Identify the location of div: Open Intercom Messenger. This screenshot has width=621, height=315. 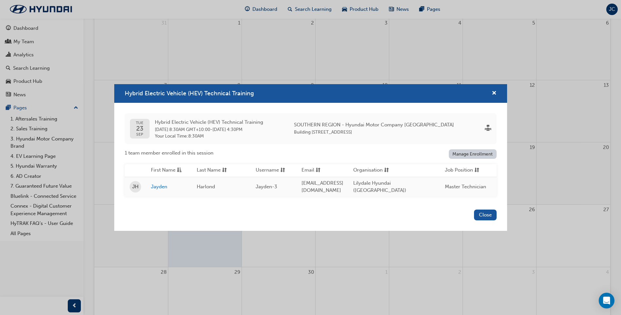
(607, 301).